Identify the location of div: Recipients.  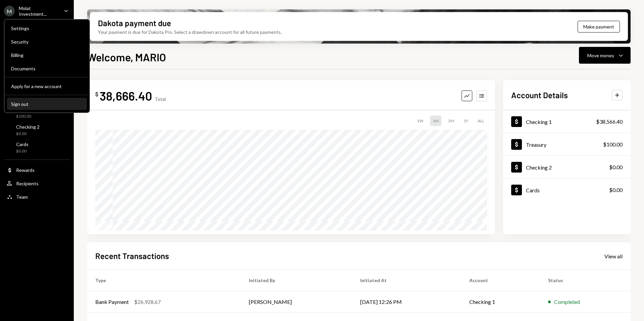
(27, 184).